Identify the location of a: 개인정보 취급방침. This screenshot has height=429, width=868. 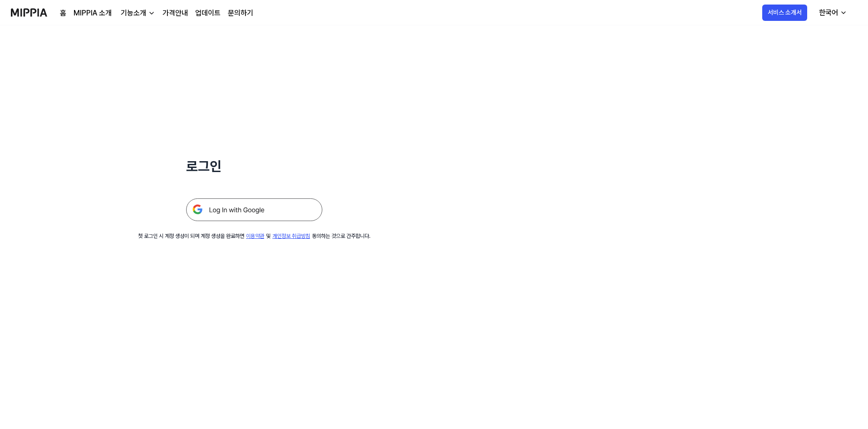
(291, 236).